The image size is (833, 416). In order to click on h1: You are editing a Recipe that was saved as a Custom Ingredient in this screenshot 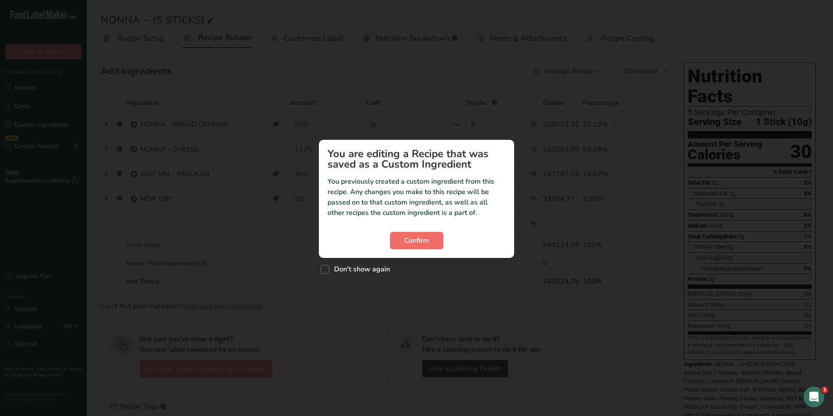, I will do `click(416, 159)`.